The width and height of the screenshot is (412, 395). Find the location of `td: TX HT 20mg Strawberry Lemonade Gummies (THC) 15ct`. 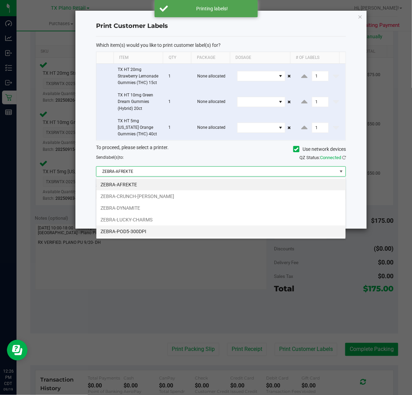

td: TX HT 20mg Strawberry Lemonade Gummies (THC) 15ct is located at coordinates (139, 76).